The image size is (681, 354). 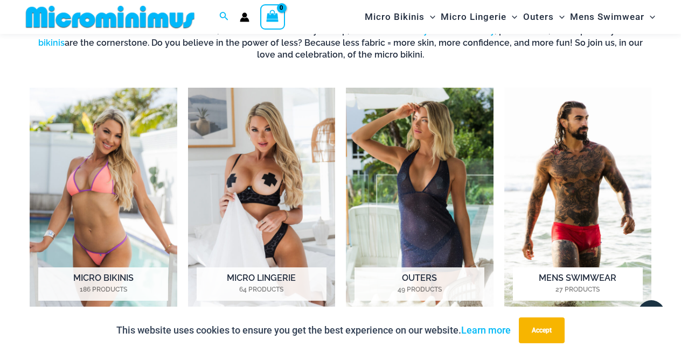 I want to click on h2: Micro Bikinis, so click(x=103, y=284).